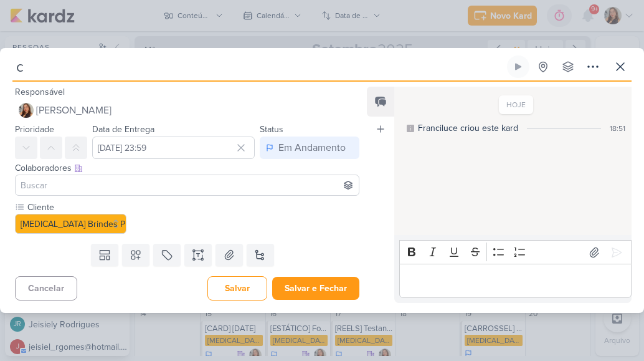 This screenshot has width=644, height=361. I want to click on div: Colaboradores, so click(187, 168).